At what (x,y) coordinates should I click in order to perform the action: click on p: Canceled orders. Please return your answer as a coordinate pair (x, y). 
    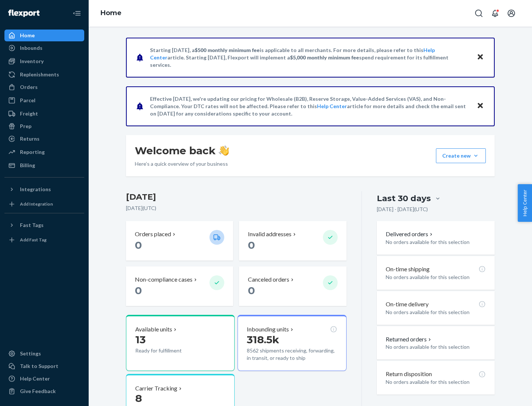
    Looking at the image, I should click on (269, 279).